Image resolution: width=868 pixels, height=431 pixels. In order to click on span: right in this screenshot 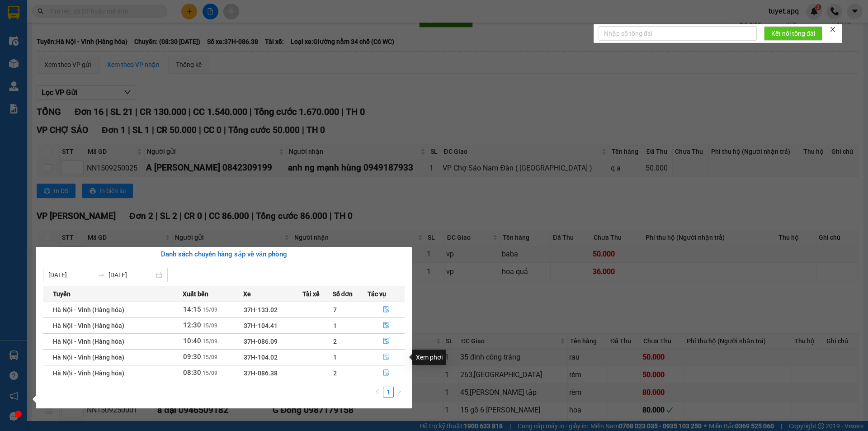, I will do `click(399, 392)`.